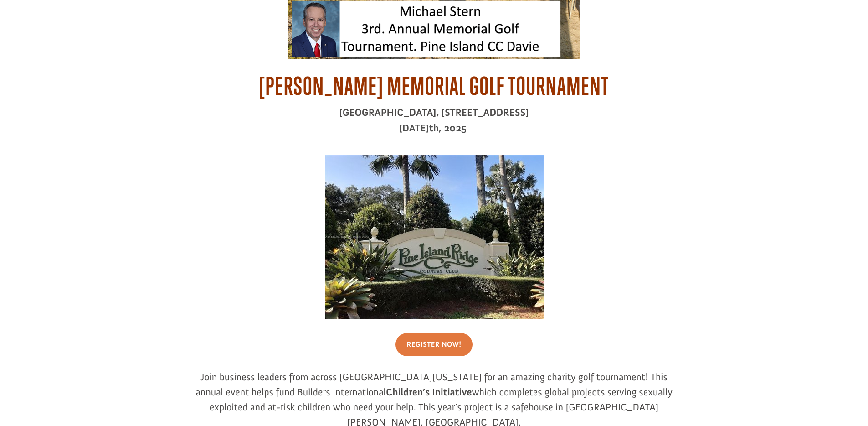  What do you see at coordinates (434, 344) in the screenshot?
I see `a: Register Now!` at bounding box center [434, 344].